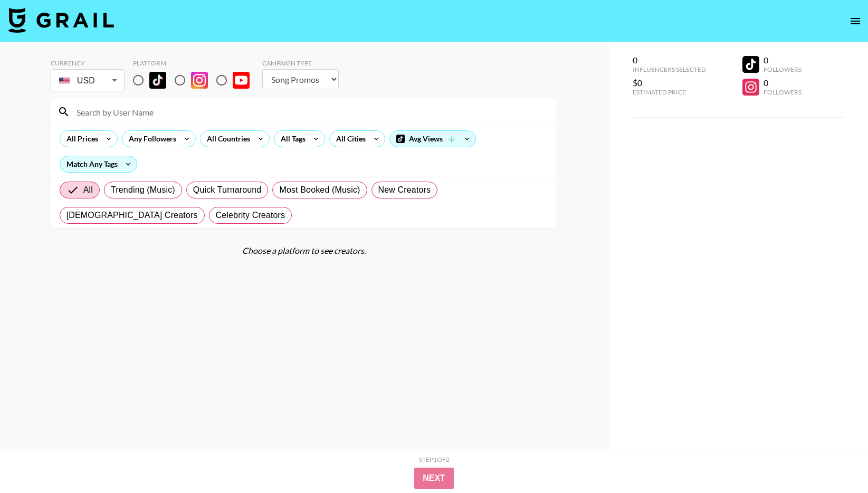 This screenshot has height=493, width=868. I want to click on span: New Creators, so click(405, 190).